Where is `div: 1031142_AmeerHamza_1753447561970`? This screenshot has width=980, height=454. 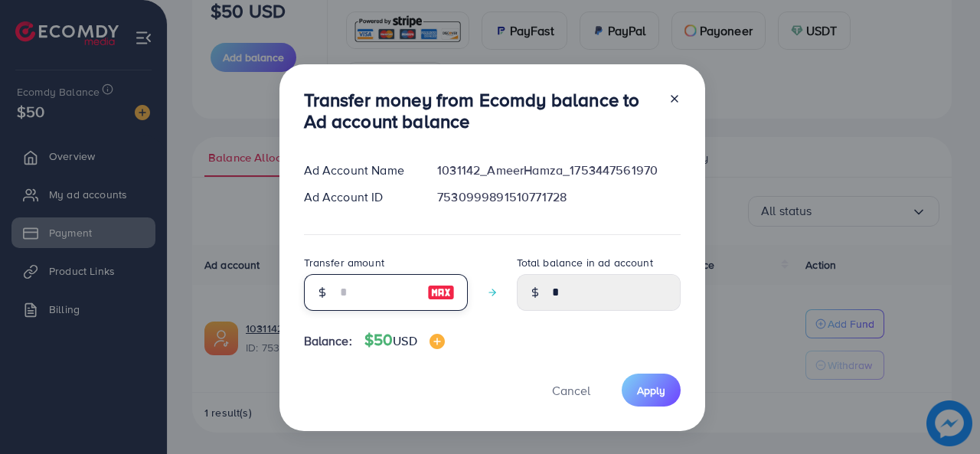
div: 1031142_AmeerHamza_1753447561970 is located at coordinates (558, 170).